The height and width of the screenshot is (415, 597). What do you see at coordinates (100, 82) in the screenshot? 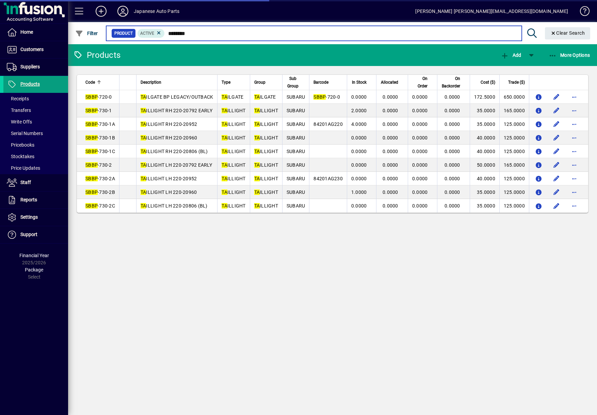
I see `div: Code` at bounding box center [100, 82].